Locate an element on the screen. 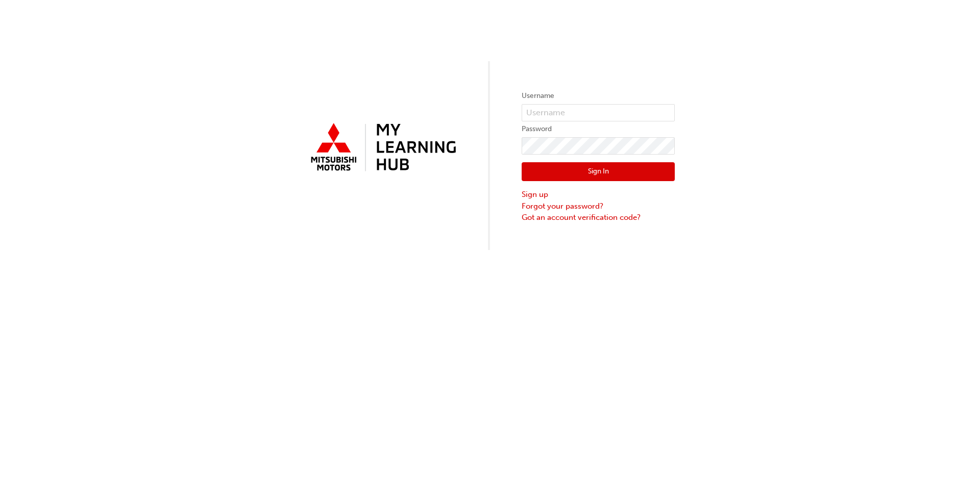  button: Sign In is located at coordinates (598, 171).